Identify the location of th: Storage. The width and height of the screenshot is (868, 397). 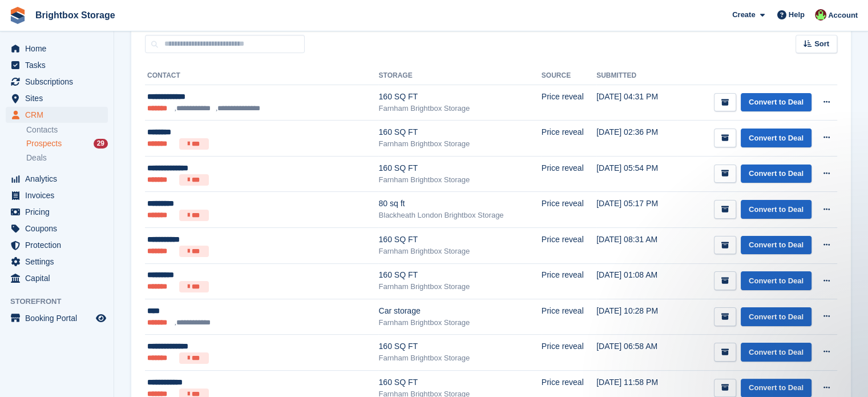
(460, 76).